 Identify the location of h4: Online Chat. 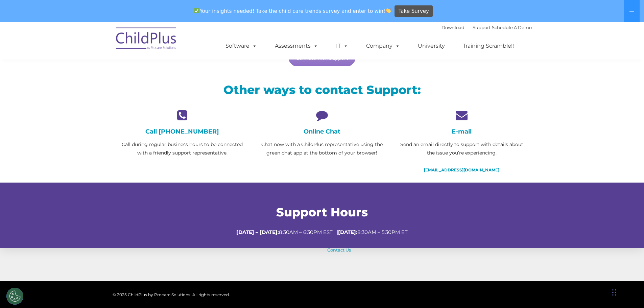
(322, 132).